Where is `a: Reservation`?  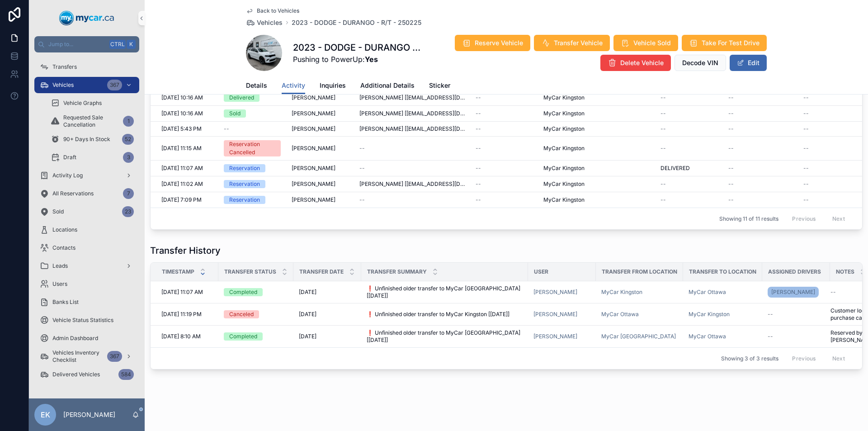 a: Reservation is located at coordinates (252, 168).